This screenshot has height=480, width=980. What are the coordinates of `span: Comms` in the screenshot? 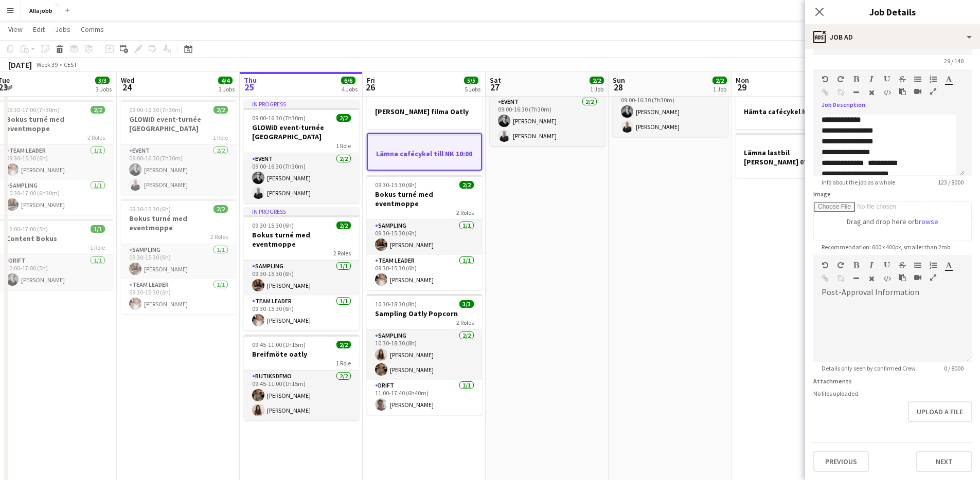 It's located at (92, 29).